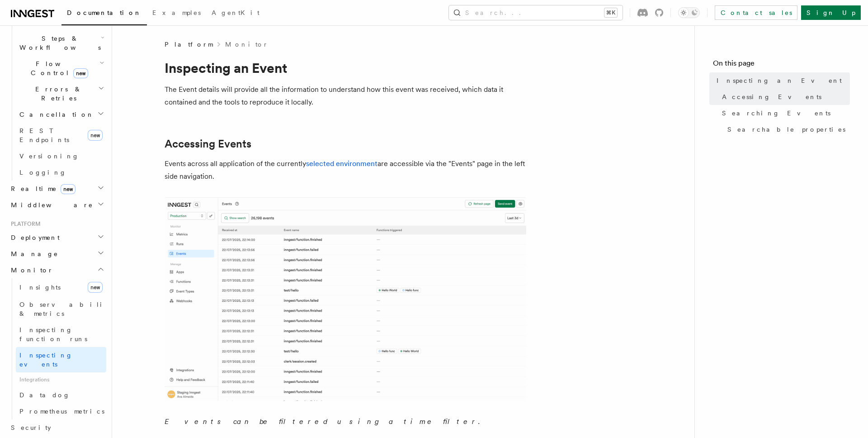 This screenshot has width=868, height=438. I want to click on em: Events can be filtered using a time filter., so click(327, 421).